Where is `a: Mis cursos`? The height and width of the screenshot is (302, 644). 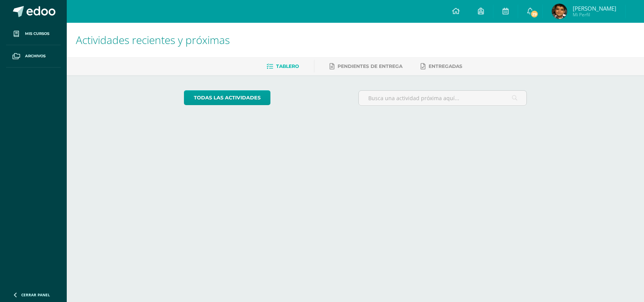 a: Mis cursos is located at coordinates (33, 34).